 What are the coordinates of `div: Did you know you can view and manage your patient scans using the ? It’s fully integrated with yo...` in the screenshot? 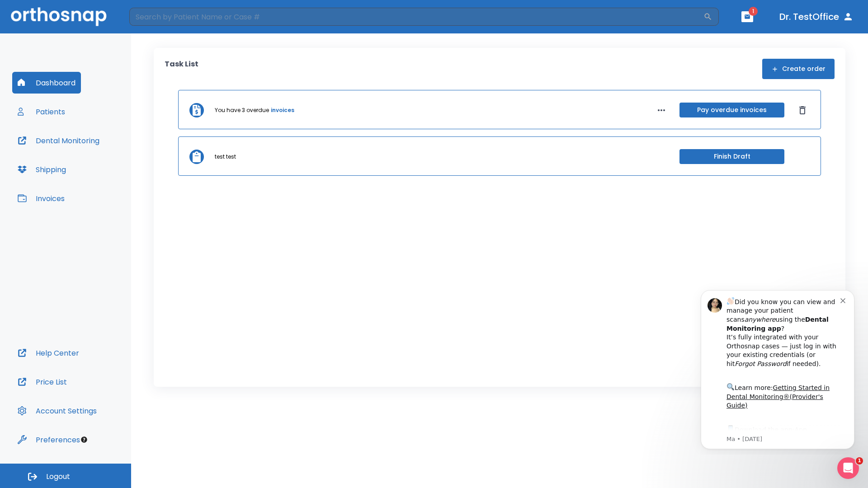 It's located at (96, 55).